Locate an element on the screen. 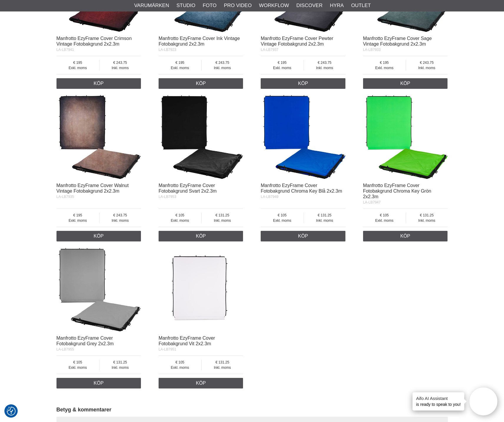 This screenshot has height=422, width=504. img: Manfrotto EzyFrame Cover Fotobakgrund Grey 2x2.3m is located at coordinates (99, 290).